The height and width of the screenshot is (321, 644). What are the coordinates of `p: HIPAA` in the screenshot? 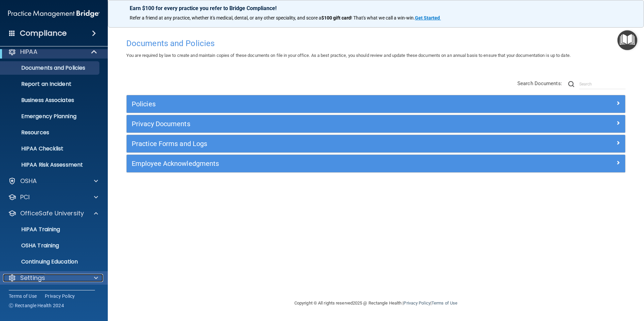 It's located at (29, 52).